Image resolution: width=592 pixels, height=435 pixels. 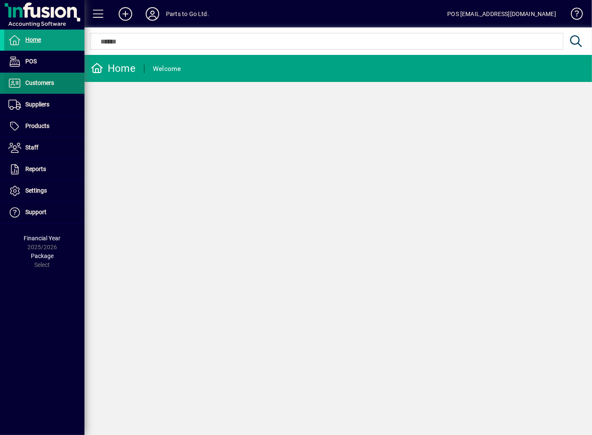 I want to click on a: Products, so click(x=44, y=126).